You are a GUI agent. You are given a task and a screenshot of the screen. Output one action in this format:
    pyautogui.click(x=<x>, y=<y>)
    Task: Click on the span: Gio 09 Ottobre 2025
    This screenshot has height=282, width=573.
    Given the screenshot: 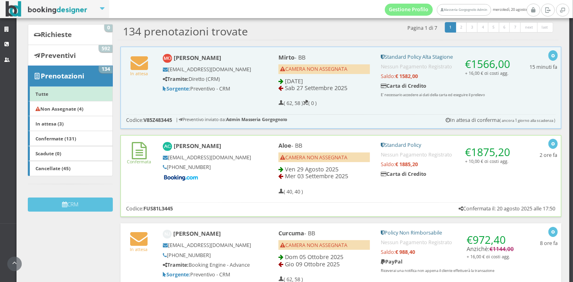 What is the action you would take?
    pyautogui.click(x=312, y=264)
    